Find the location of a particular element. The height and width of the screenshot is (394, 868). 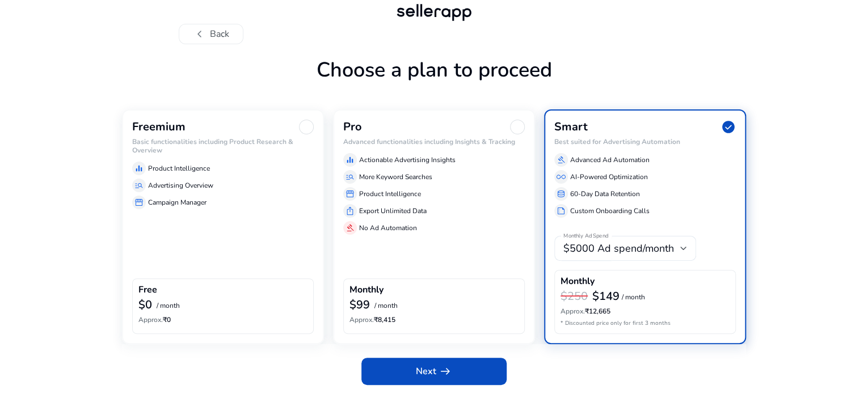

p: Custom Onboarding Calls is located at coordinates (610, 211).